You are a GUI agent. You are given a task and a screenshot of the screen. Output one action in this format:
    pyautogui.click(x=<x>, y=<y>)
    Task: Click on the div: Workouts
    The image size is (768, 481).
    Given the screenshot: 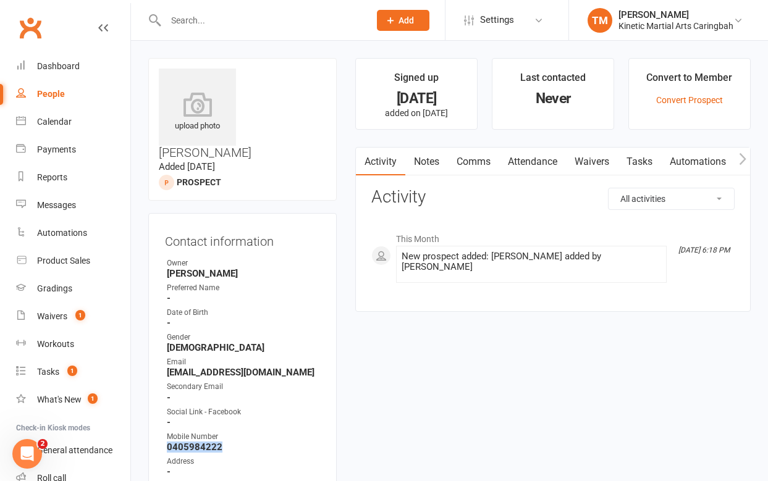 What is the action you would take?
    pyautogui.click(x=56, y=344)
    